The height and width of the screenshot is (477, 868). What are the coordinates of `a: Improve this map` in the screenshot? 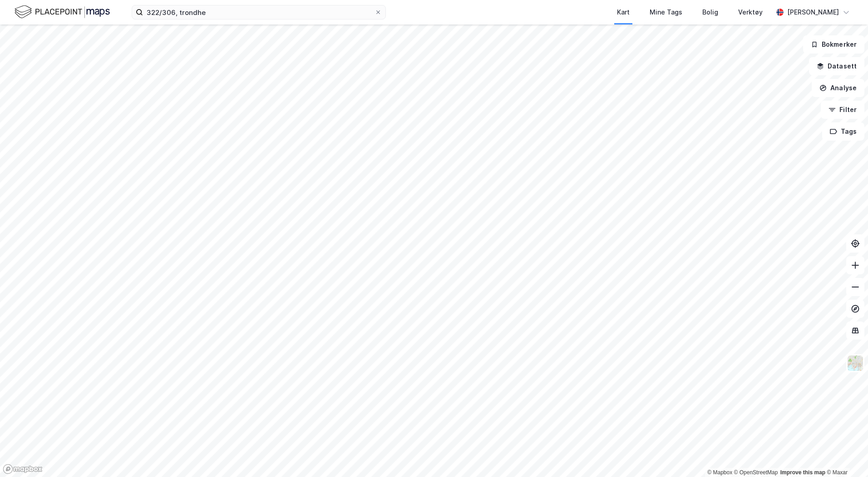 It's located at (803, 473).